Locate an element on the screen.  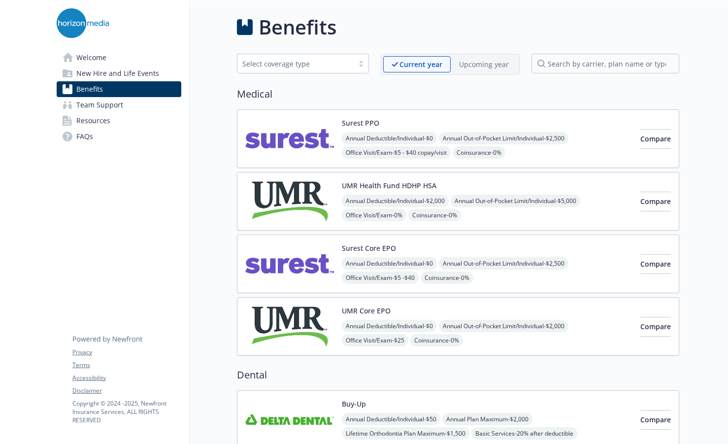
p: Upcoming year is located at coordinates (484, 64).